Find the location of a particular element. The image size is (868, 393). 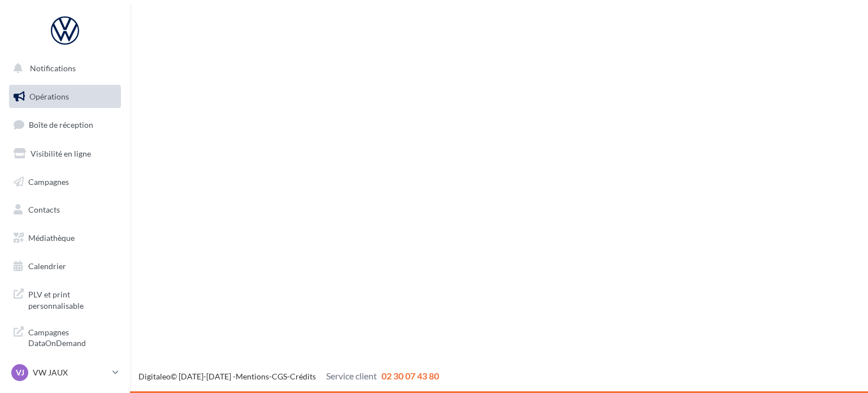

a: Contacts is located at coordinates (65, 209).